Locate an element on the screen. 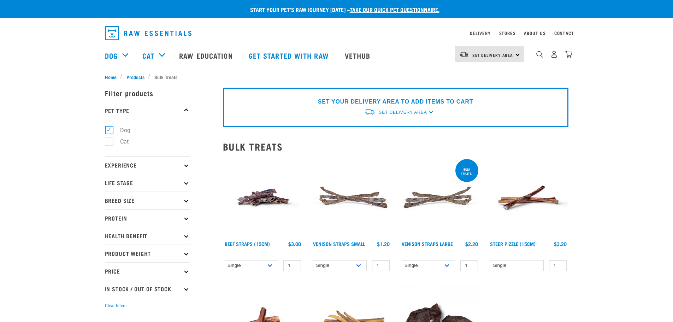 Image resolution: width=673 pixels, height=322 pixels. img: Stack of 3 Venison Straps Treats for Pets is located at coordinates (440, 197).